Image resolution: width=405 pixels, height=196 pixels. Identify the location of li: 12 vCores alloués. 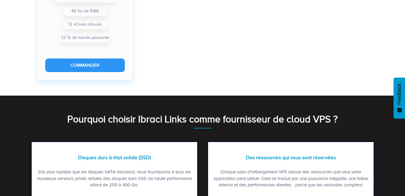
(85, 24).